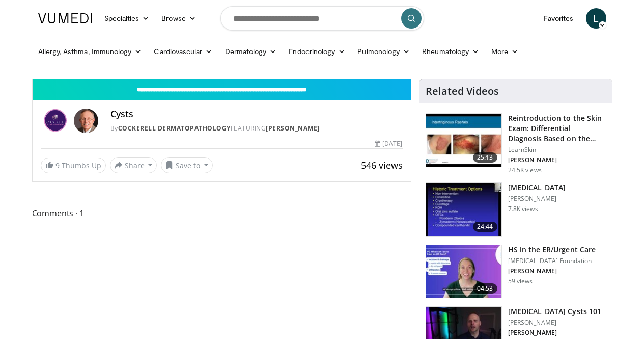 Image resolution: width=644 pixels, height=339 pixels. Describe the element at coordinates (74, 165) in the screenshot. I see `a: 9 Thumbs Up` at that location.